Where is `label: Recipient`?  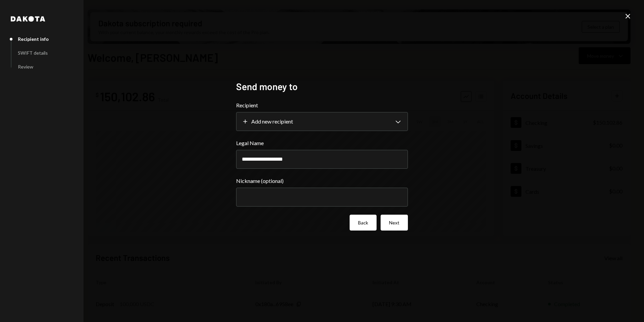 label: Recipient is located at coordinates (322, 105).